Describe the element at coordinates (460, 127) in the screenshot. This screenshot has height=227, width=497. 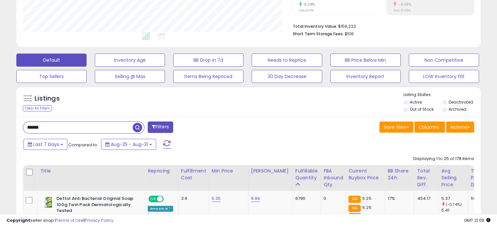
I see `button: Actions` at that location.